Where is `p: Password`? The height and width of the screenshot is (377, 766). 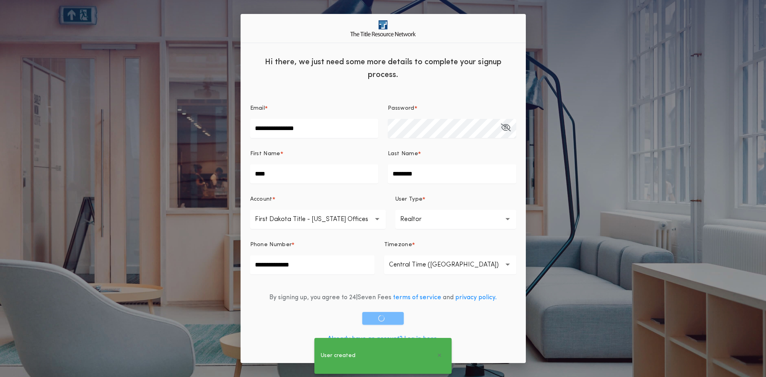
p: Password is located at coordinates (401, 109).